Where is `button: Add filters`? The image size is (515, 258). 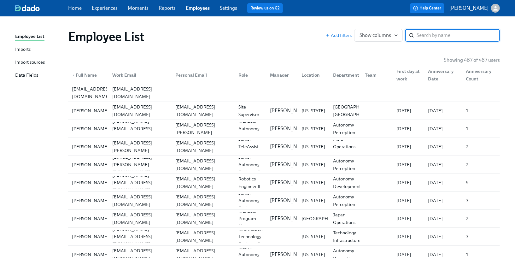
button: Add filters is located at coordinates (339, 35).